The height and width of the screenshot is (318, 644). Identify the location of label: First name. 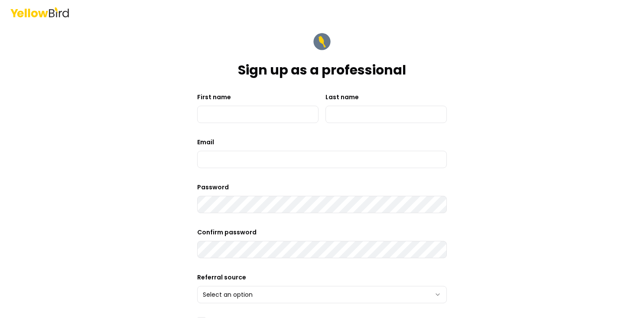
(214, 97).